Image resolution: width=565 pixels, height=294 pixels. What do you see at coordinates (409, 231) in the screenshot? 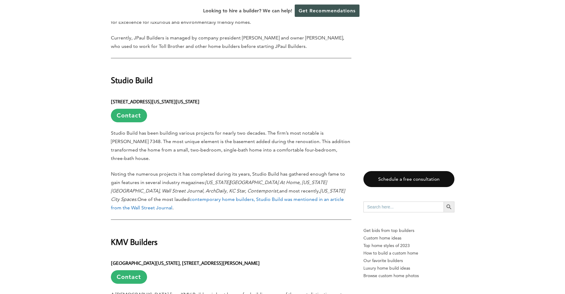
I see `p: Get bids from top builders` at bounding box center [409, 231].